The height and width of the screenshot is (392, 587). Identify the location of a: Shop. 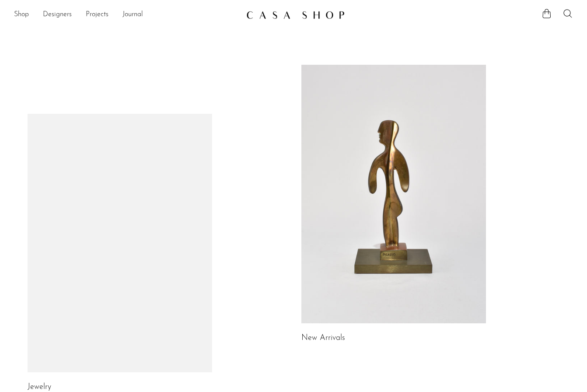
(22, 15).